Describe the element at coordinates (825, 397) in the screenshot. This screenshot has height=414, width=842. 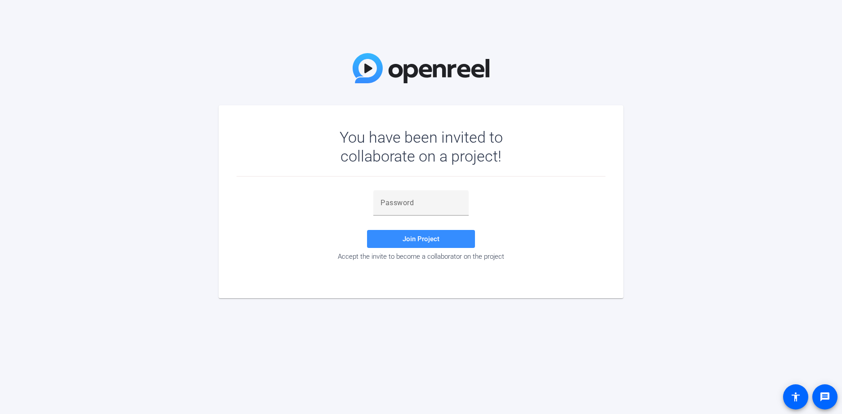
I see `mat-icon: message` at that location.